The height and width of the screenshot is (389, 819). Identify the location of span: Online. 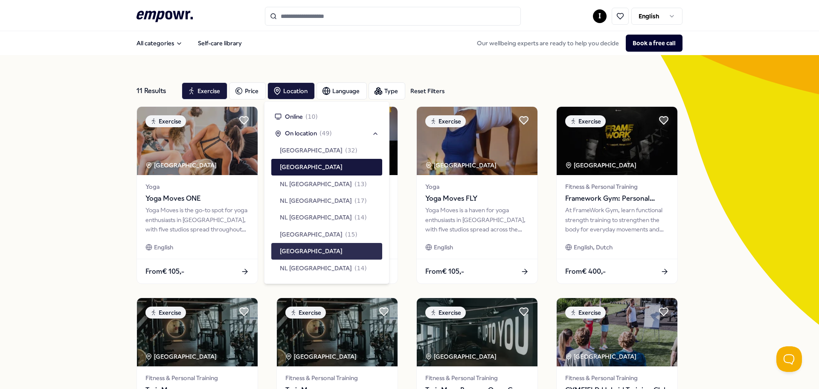
(294, 117).